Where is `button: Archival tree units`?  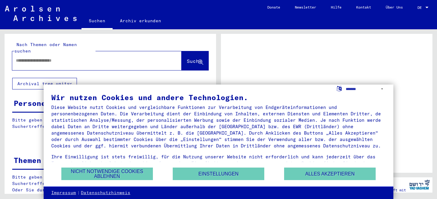
button: Archival tree units is located at coordinates (45, 84).